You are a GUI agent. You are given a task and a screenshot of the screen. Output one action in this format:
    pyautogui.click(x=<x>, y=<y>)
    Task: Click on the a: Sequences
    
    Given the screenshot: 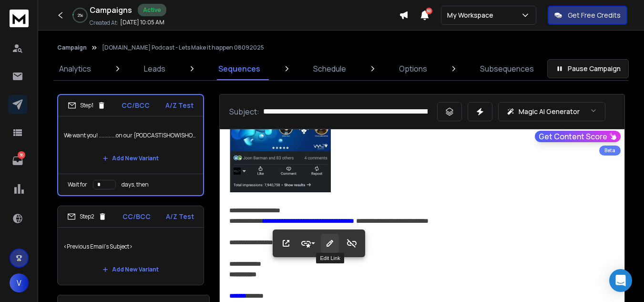 What is the action you would take?
    pyautogui.click(x=240, y=69)
    